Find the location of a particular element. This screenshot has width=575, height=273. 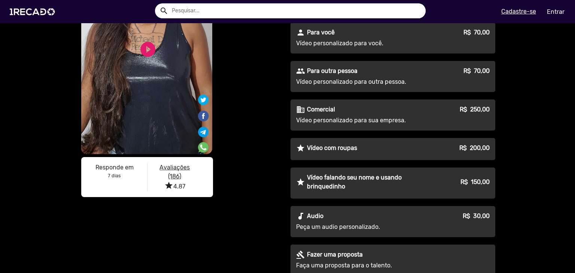

p: Vídeo falando seu nome e usando brinquedinho is located at coordinates (369, 182).